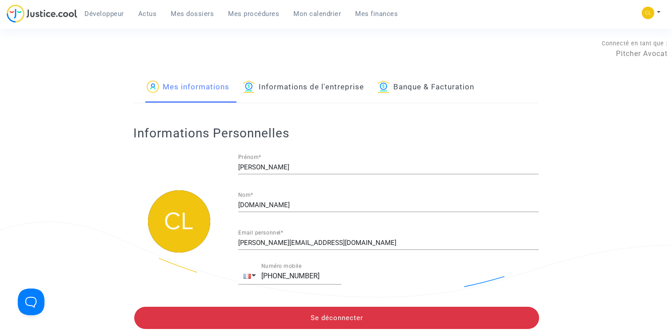 The height and width of the screenshot is (333, 672). Describe the element at coordinates (104, 14) in the screenshot. I see `span: Développeur` at that location.